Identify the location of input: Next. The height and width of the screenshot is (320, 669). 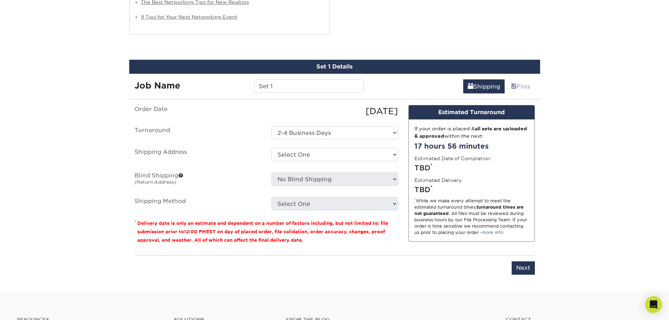
(523, 268).